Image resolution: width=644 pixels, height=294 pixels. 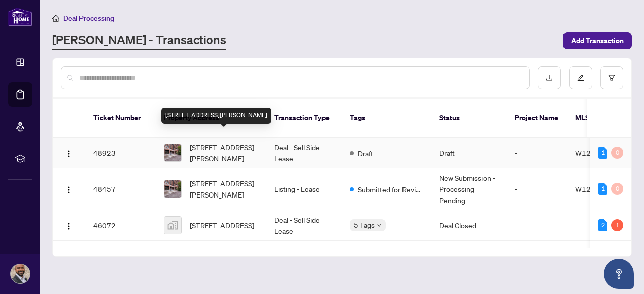 What do you see at coordinates (619, 274) in the screenshot?
I see `button: Open asap` at bounding box center [619, 274].